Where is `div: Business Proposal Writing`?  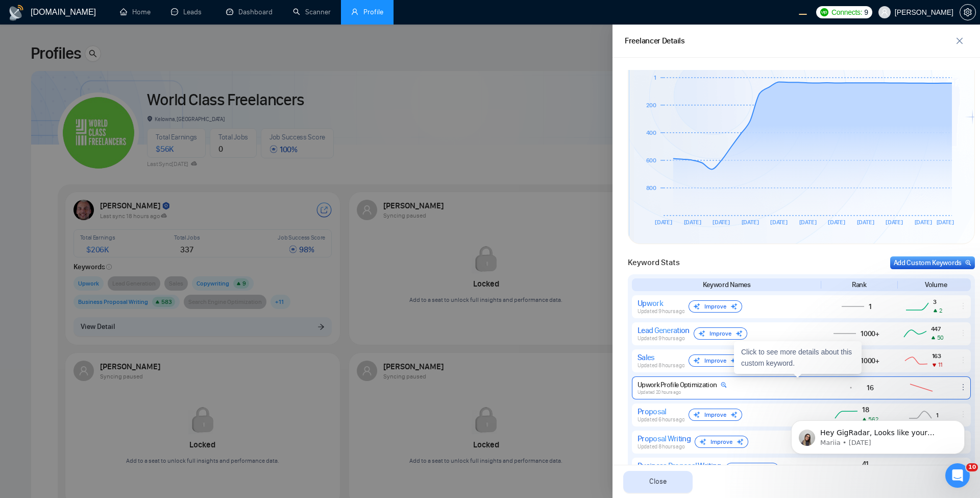 div: Business Proposal Writing is located at coordinates (680, 465).